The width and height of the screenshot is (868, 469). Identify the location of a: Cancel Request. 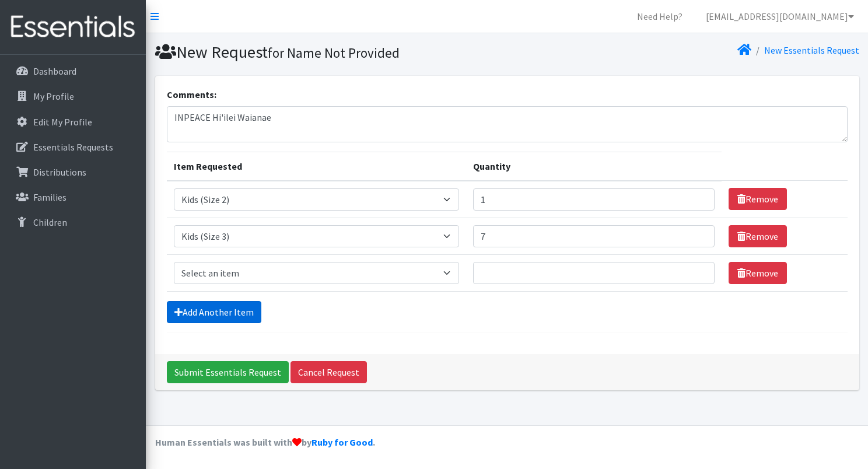
(329, 372).